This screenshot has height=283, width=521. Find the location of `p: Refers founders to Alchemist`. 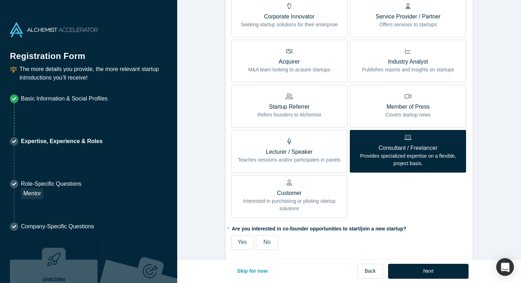

p: Refers founders to Alchemist is located at coordinates (289, 115).